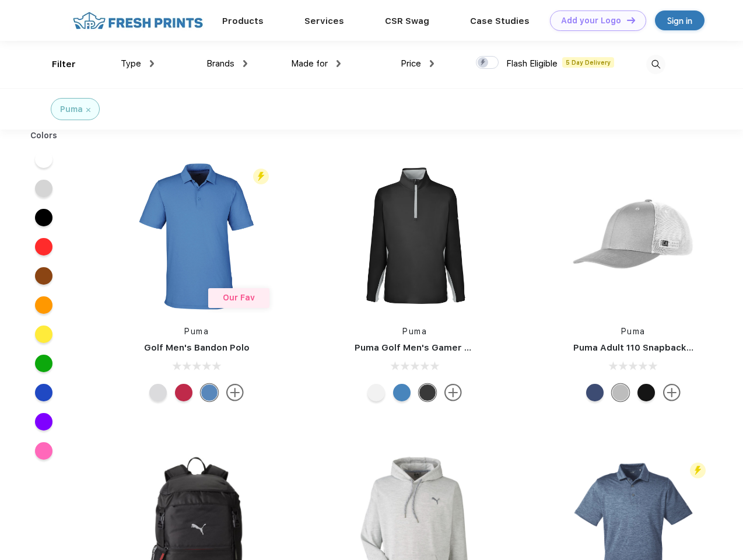 Image resolution: width=743 pixels, height=560 pixels. Describe the element at coordinates (197, 348) in the screenshot. I see `a: Golf Men's Bandon Polo` at that location.